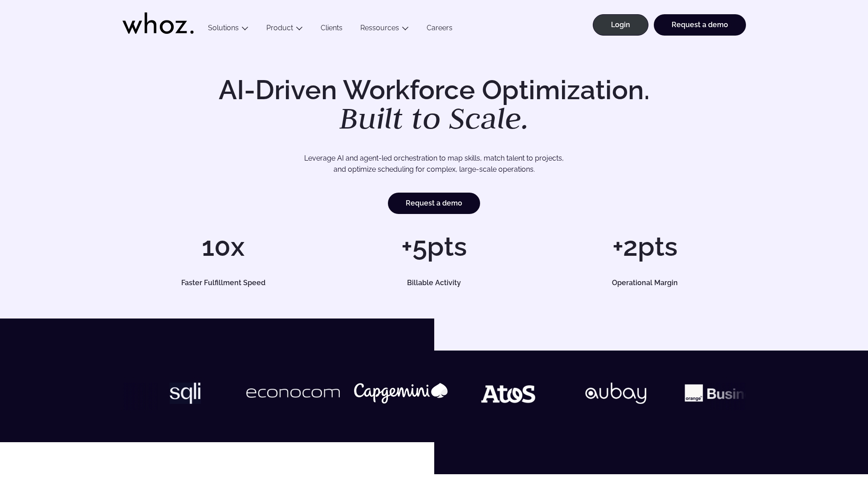 The height and width of the screenshot is (488, 868). I want to click on em: Built to Scale., so click(434, 118).